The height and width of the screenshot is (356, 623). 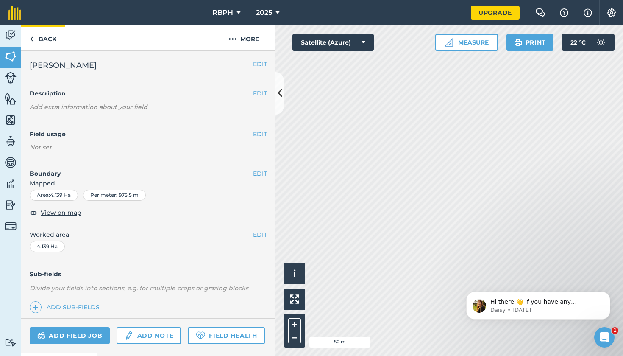 I want to click on h4: Sub-fields, so click(x=148, y=274).